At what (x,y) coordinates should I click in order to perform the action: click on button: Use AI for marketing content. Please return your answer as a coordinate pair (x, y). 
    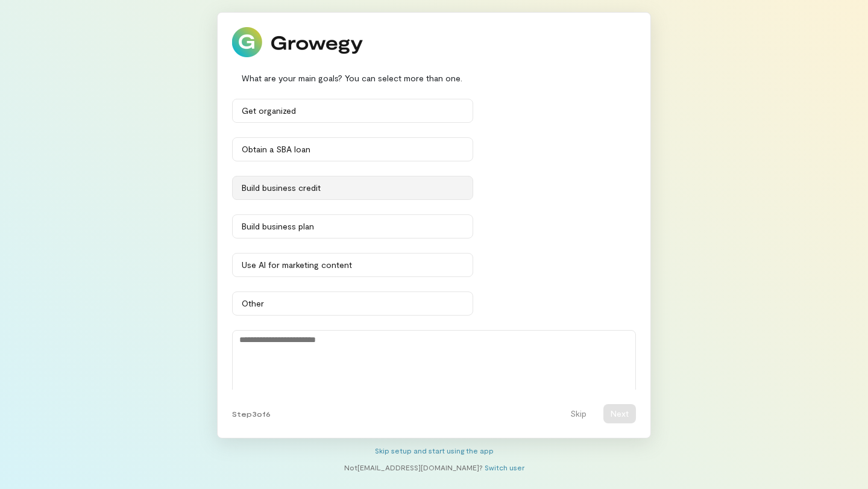
    Looking at the image, I should click on (353, 265).